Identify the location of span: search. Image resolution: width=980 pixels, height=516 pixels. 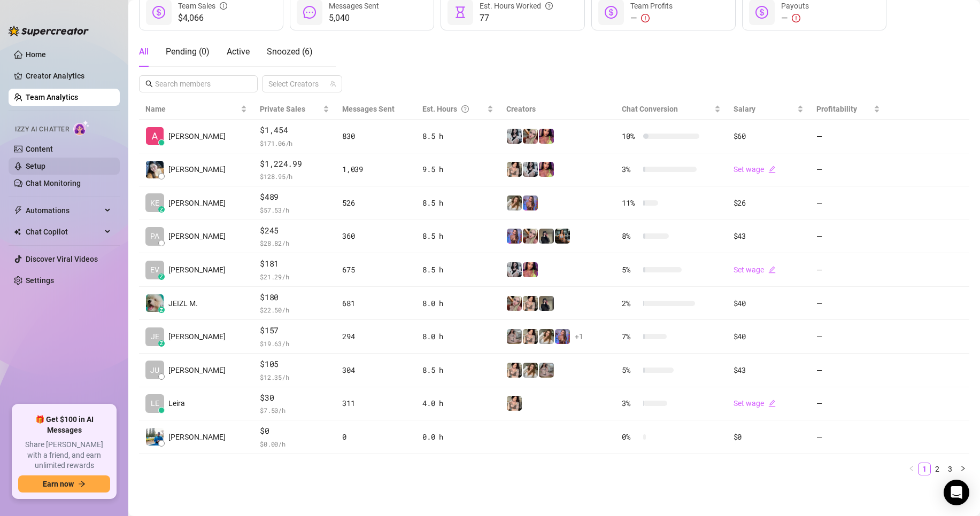
(149, 84).